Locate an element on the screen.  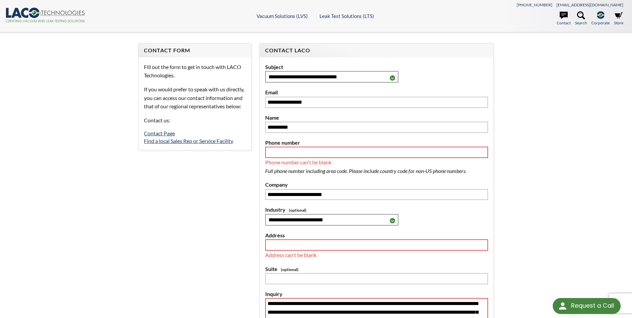
label: Suite is located at coordinates (376, 269).